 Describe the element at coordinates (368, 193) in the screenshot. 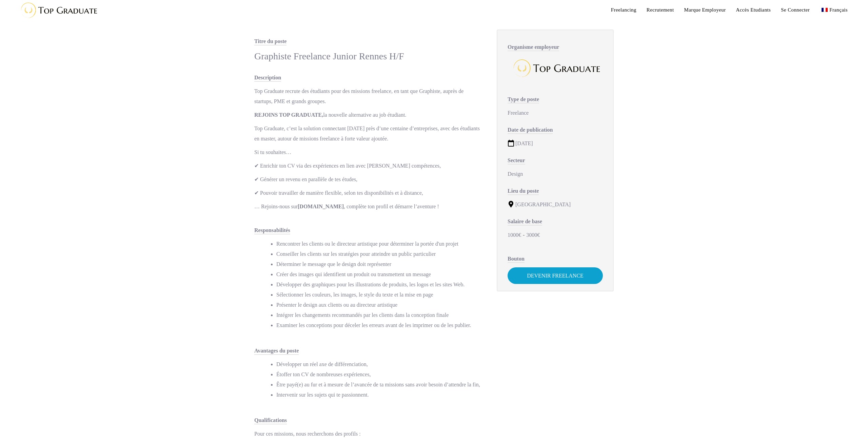

I see `p: ✔ Pouvoir travailler de manière flexible, selon tes disponibilités et à distance,` at that location.